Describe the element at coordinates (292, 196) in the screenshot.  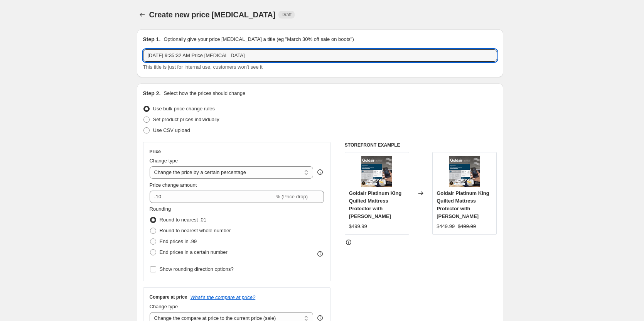
I see `span: % (Price drop)` at that location.